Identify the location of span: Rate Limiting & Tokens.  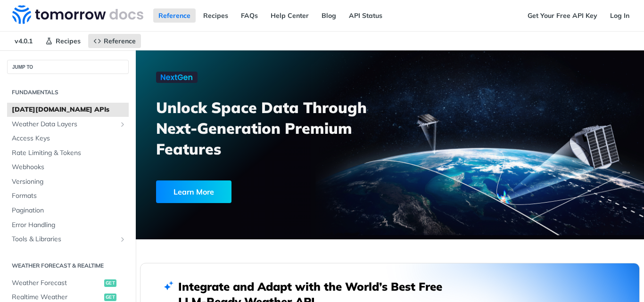
(69, 153).